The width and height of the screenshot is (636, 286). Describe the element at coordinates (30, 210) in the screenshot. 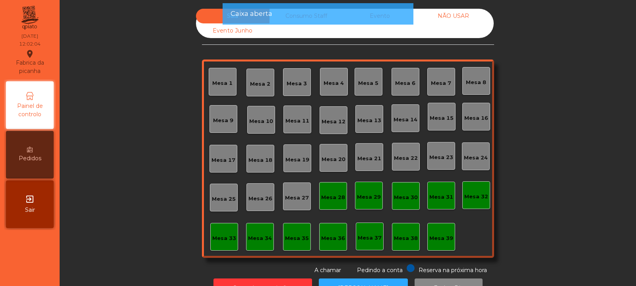

I see `span: Sair` at that location.